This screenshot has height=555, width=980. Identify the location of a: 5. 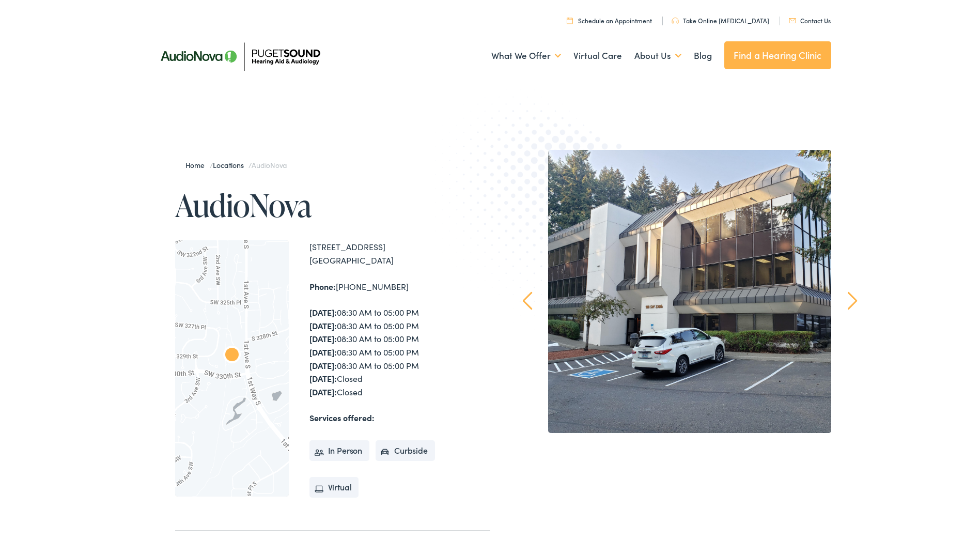
(752, 457).